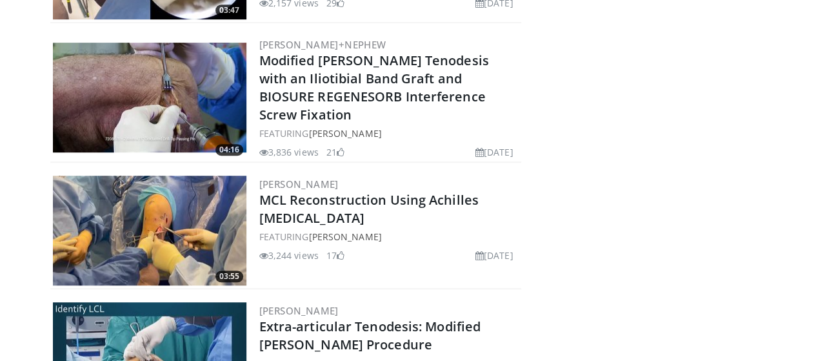  Describe the element at coordinates (229, 10) in the screenshot. I see `span: 03:47` at that location.